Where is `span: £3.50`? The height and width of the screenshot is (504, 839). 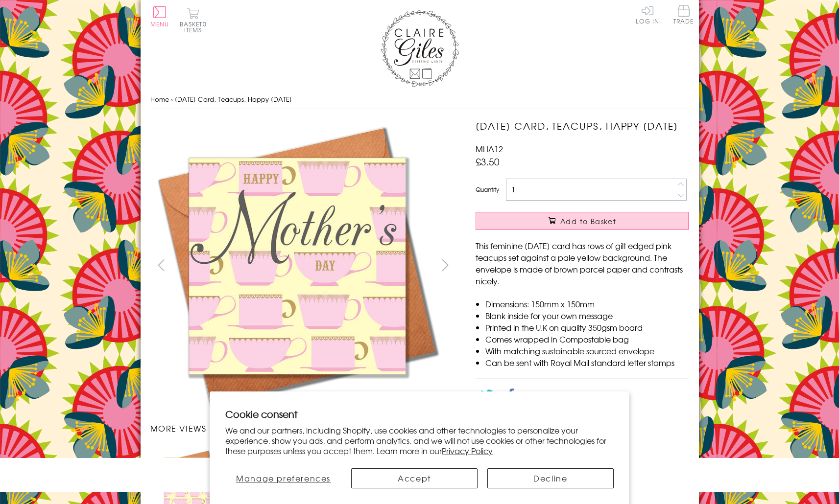
span: £3.50 is located at coordinates (488, 162).